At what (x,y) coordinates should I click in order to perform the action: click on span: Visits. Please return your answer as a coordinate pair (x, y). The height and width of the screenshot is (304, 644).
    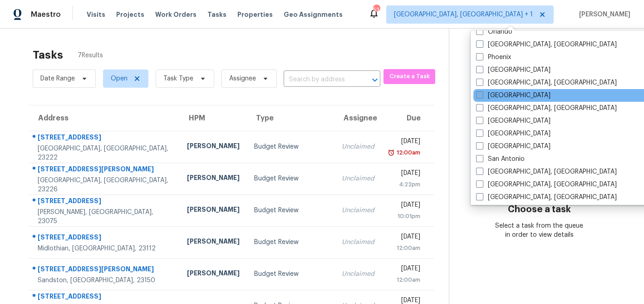
    Looking at the image, I should click on (96, 15).